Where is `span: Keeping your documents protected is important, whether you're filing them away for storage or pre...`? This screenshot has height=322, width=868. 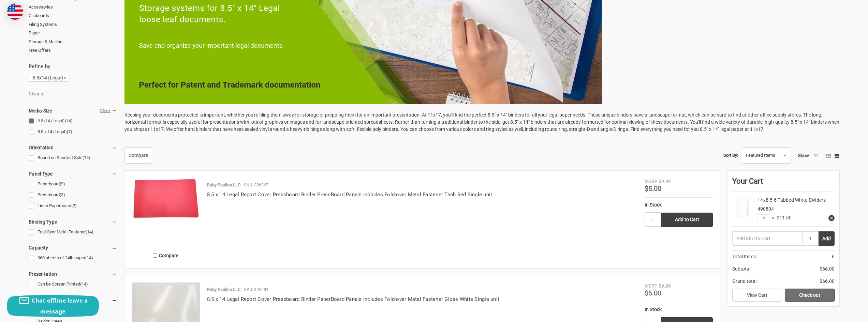
span: Keeping your documents protected is important, whether you're filing them away for storage or pre... is located at coordinates (474, 118).